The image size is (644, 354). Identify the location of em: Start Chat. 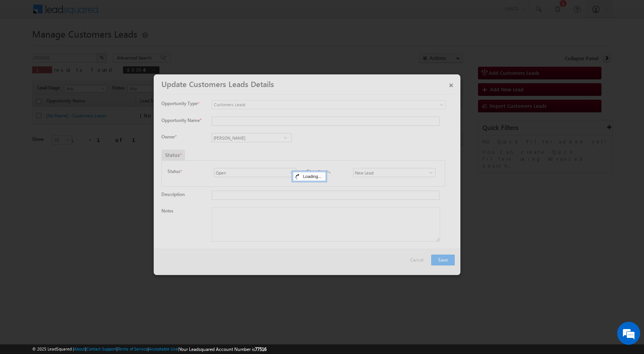
(122, 241).